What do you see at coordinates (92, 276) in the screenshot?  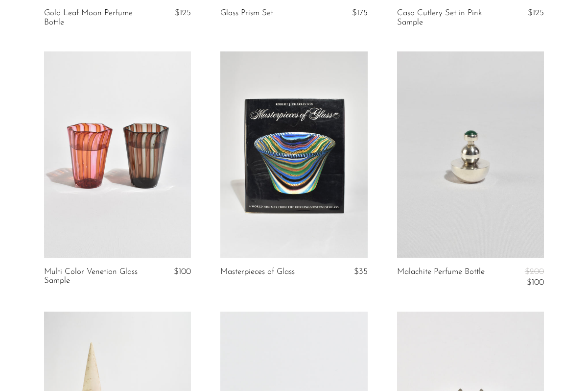 I see `a: Multi Color Venetian Glass Sample` at bounding box center [92, 276].